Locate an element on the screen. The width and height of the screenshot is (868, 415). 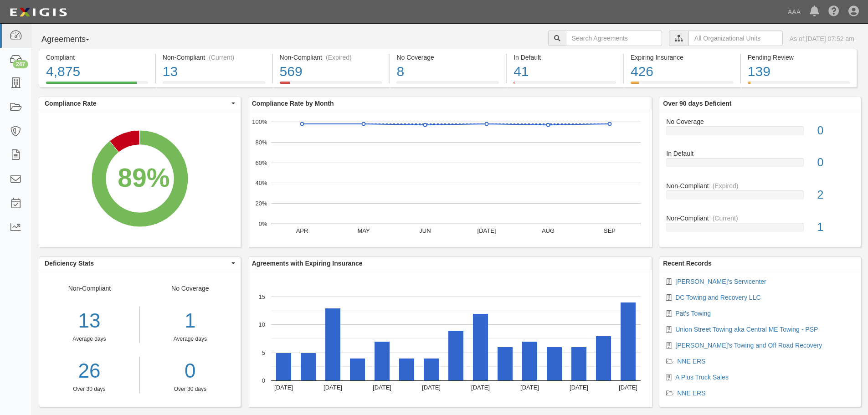
input: All Organizational Units is located at coordinates (736, 38).